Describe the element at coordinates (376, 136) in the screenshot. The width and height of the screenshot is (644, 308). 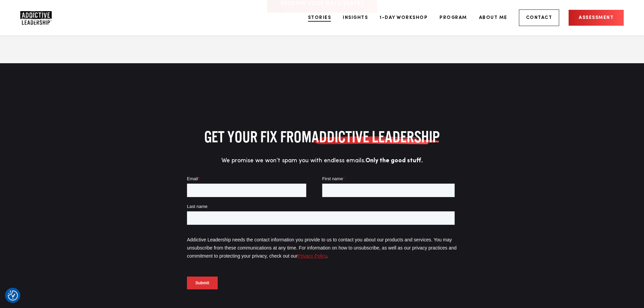
I see `span: Addictive Leadership` at that location.